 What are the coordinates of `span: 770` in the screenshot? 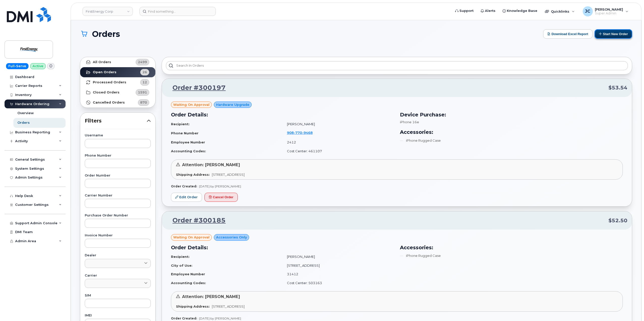 It's located at (298, 132).